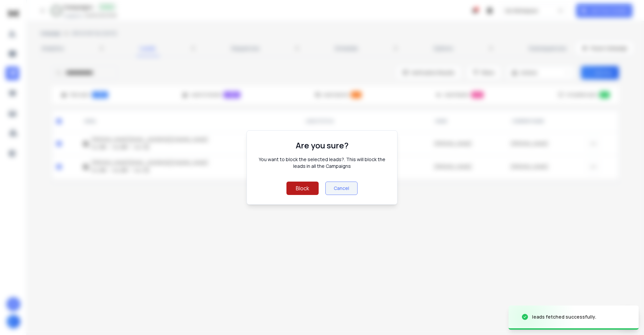 This screenshot has height=335, width=644. I want to click on h1: Are you sure?, so click(322, 145).